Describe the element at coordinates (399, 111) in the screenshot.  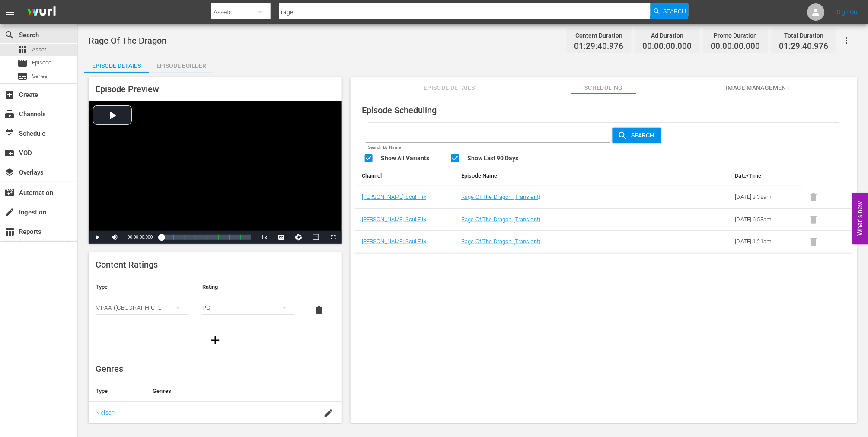
I see `span: Episode Scheduling` at that location.